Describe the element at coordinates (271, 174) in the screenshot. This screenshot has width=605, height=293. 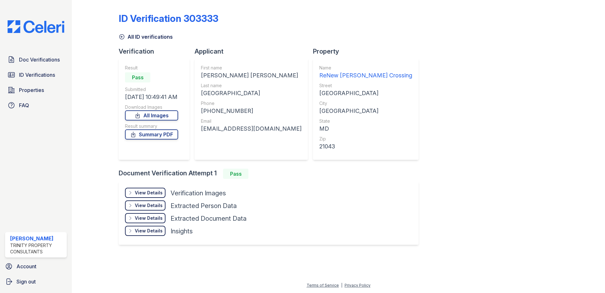
I see `div: Document Verification Attempt 1` at that location.